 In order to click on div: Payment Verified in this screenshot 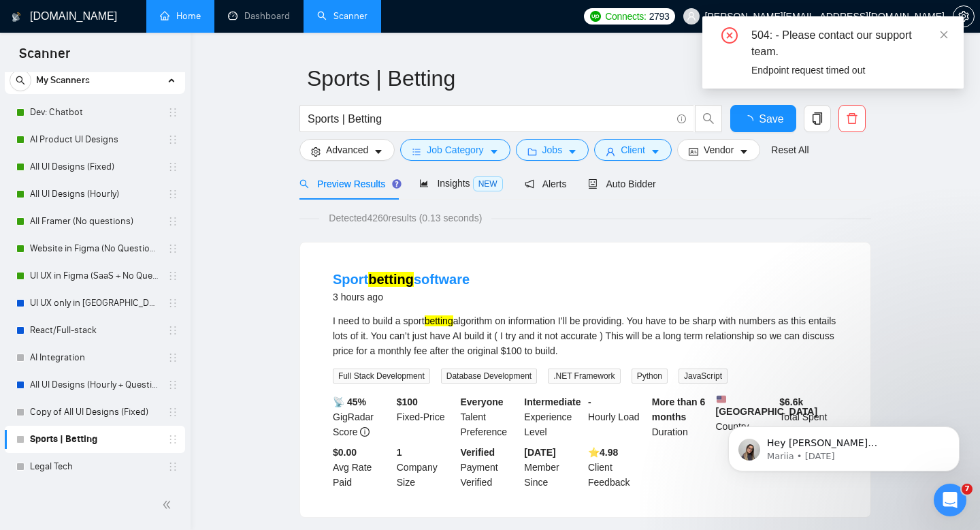, I will do `click(490, 467)`.